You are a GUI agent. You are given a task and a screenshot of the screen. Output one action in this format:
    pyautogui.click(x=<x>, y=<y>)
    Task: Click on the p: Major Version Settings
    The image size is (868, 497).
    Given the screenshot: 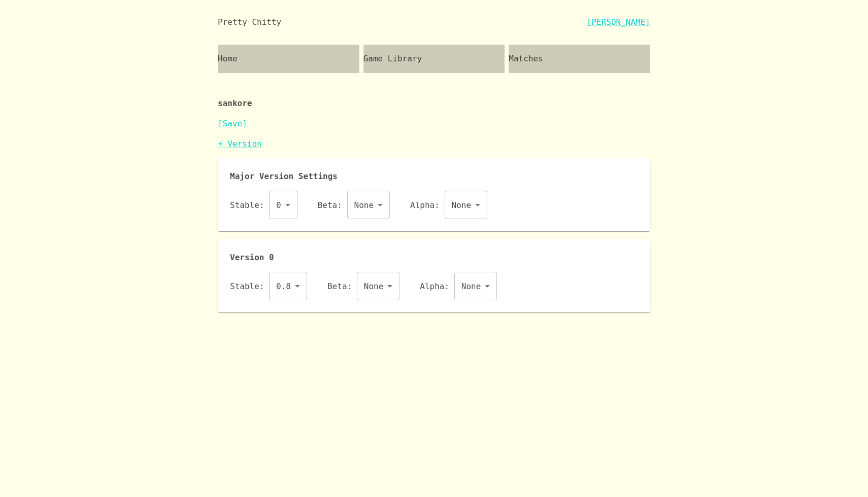 What is the action you would take?
    pyautogui.click(x=434, y=177)
    